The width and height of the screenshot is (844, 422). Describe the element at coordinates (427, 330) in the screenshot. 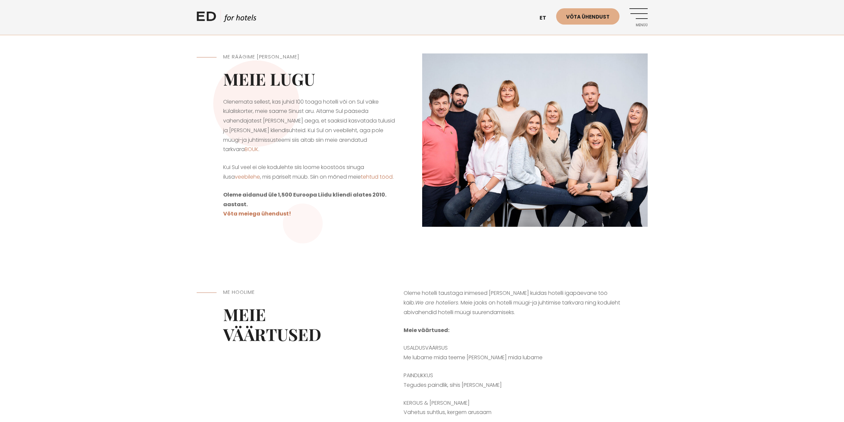

I see `strong: Meie väärtused:` at that location.